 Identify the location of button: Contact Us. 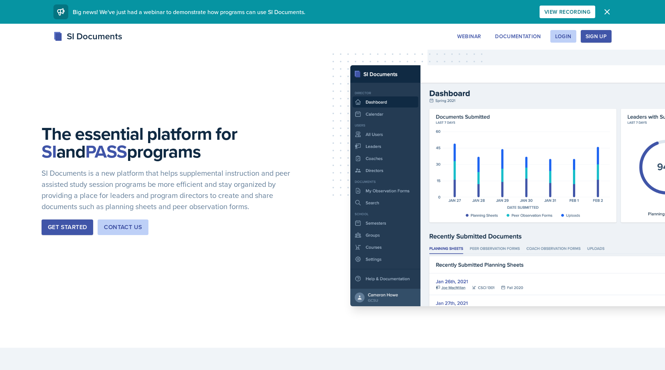
(123, 227).